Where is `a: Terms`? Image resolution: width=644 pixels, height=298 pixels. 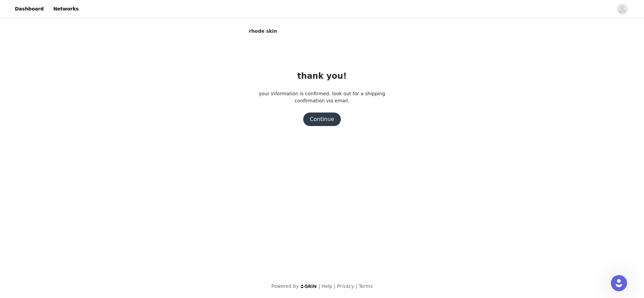
a: Terms is located at coordinates (365, 287).